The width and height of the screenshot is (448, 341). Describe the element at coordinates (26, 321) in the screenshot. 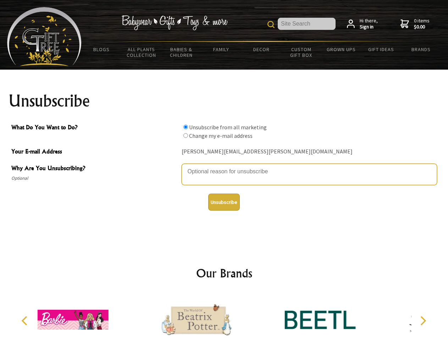

I see `button: Previous` at that location.